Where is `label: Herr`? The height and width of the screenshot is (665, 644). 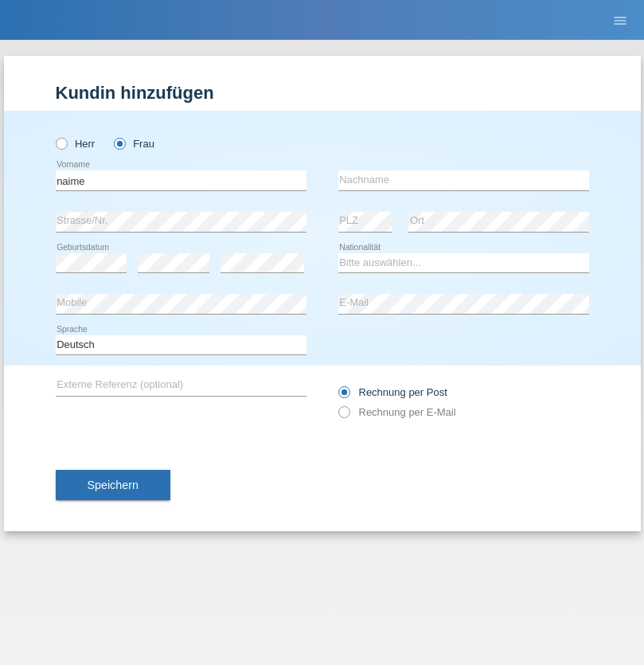 label: Herr is located at coordinates (76, 143).